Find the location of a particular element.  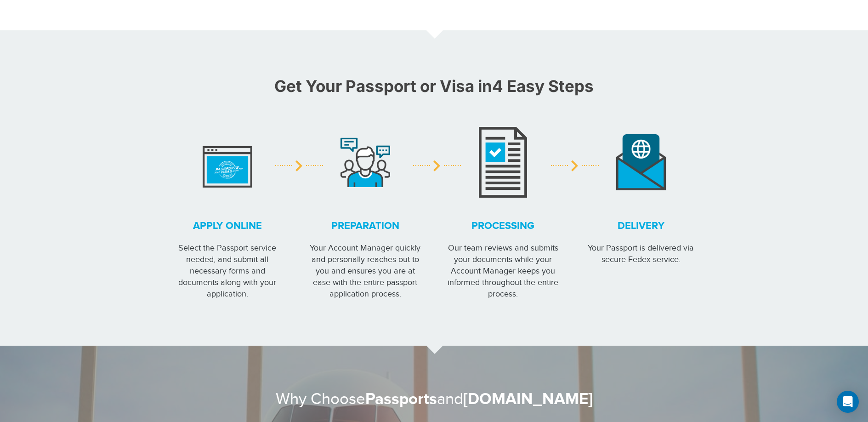

strong: Preparation is located at coordinates (365, 226).